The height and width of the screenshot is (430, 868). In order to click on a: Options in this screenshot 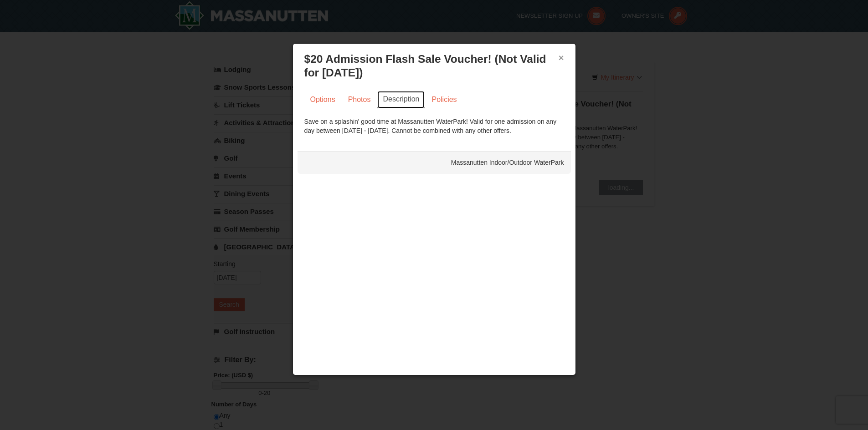, I will do `click(323, 100)`.